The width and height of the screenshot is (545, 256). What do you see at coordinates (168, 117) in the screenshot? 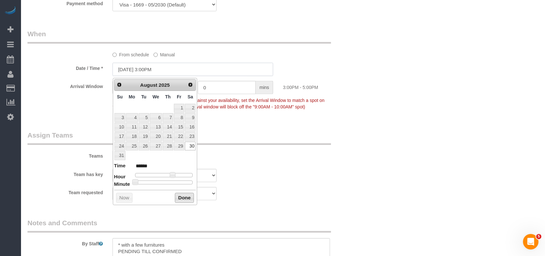
I see `a: 7` at bounding box center [168, 117].